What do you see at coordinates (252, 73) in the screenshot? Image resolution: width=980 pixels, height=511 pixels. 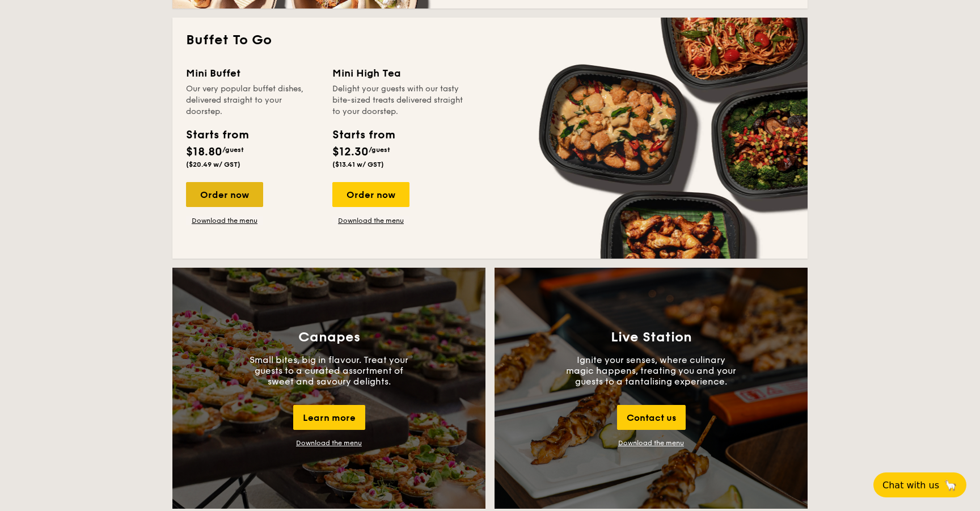 I see `div: Mini Buffet` at bounding box center [252, 73].